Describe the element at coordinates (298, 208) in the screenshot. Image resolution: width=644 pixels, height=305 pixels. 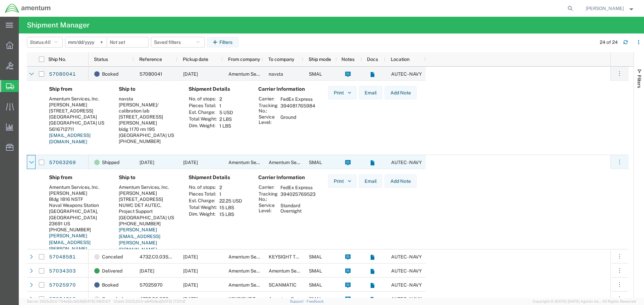
I see `td: Standard Overnight` at that location.